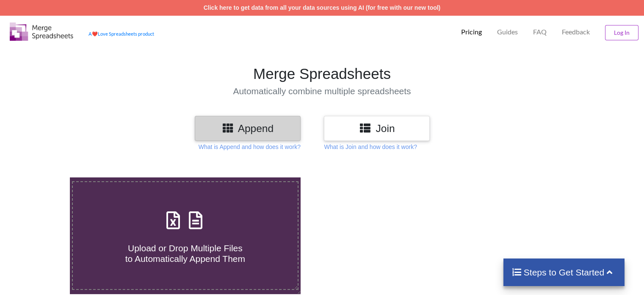  What do you see at coordinates (248, 128) in the screenshot?
I see `h3: Append` at bounding box center [248, 128].